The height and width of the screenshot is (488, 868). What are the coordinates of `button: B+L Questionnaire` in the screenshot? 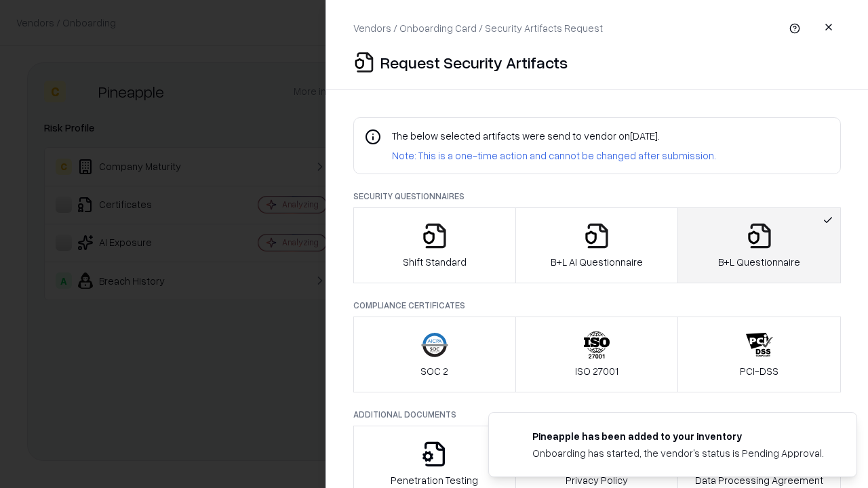 It's located at (759, 245).